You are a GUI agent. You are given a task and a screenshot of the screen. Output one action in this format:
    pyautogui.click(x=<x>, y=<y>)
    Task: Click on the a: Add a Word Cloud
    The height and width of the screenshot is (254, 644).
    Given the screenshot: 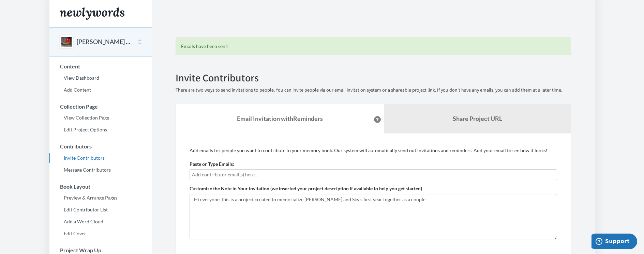 What is the action you would take?
    pyautogui.click(x=101, y=222)
    